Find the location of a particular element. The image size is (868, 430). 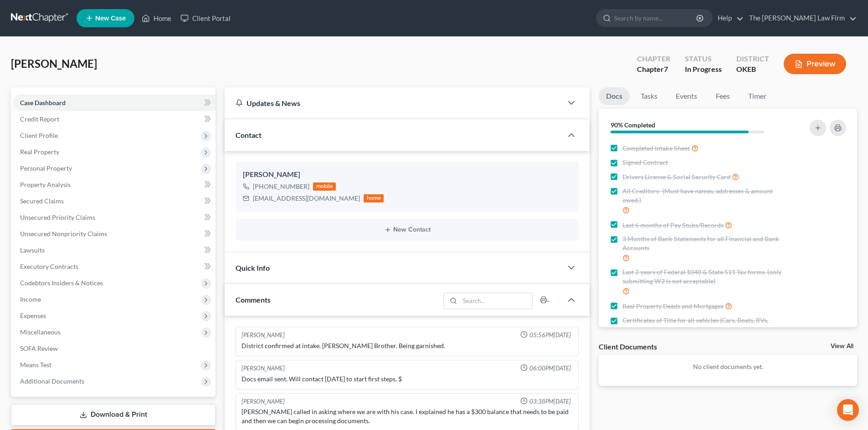

a: Client Portal is located at coordinates (206, 18).